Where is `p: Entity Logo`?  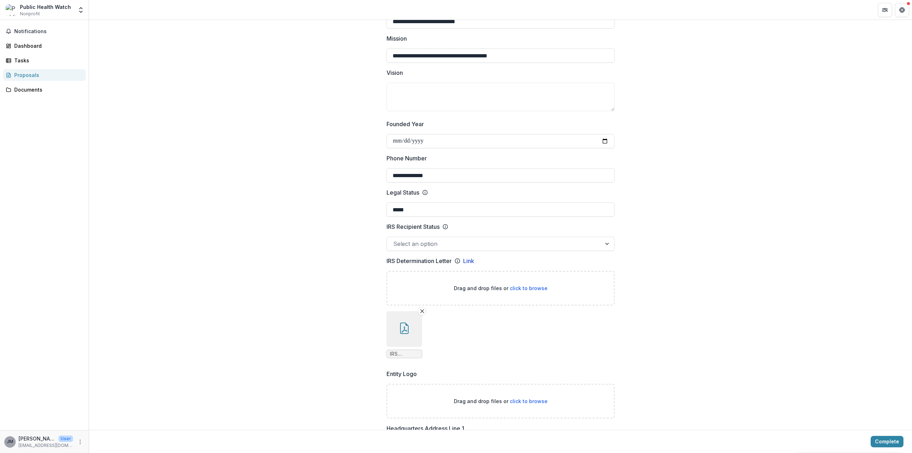
p: Entity Logo is located at coordinates (402, 374).